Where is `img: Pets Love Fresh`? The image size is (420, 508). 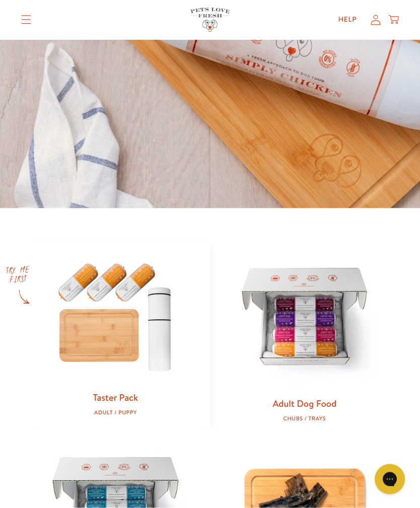 img: Pets Love Fresh is located at coordinates (210, 20).